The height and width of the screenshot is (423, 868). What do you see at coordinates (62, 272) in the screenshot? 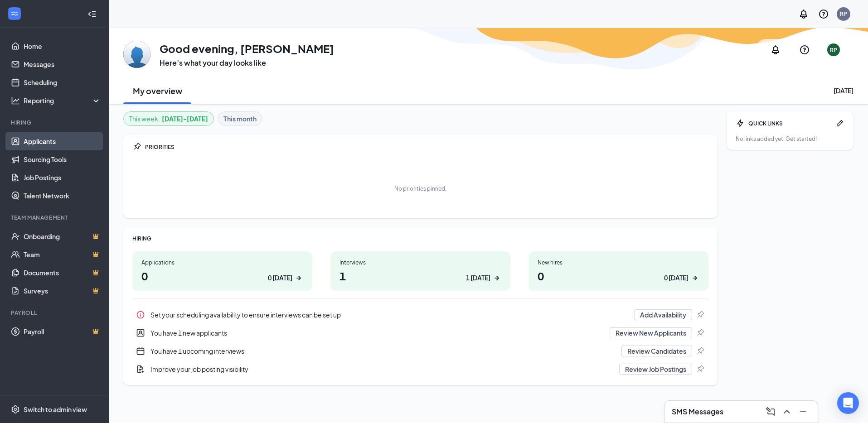
I see `a: DocumentsCrown` at bounding box center [62, 272].